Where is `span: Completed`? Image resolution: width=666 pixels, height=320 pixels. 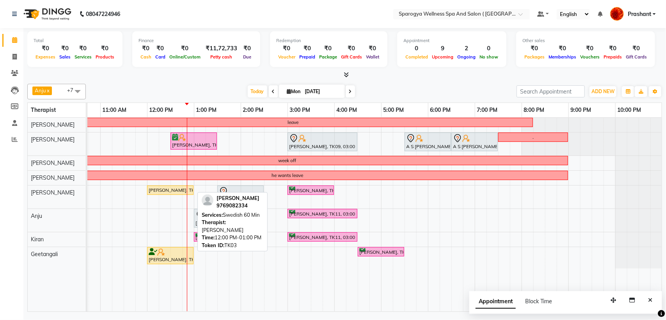 span: Completed is located at coordinates (417, 57).